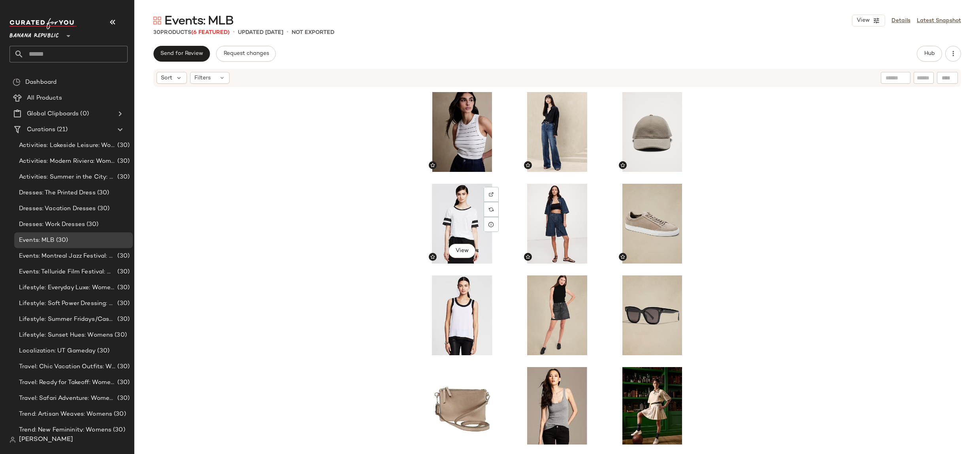  I want to click on span: Curations, so click(41, 129).